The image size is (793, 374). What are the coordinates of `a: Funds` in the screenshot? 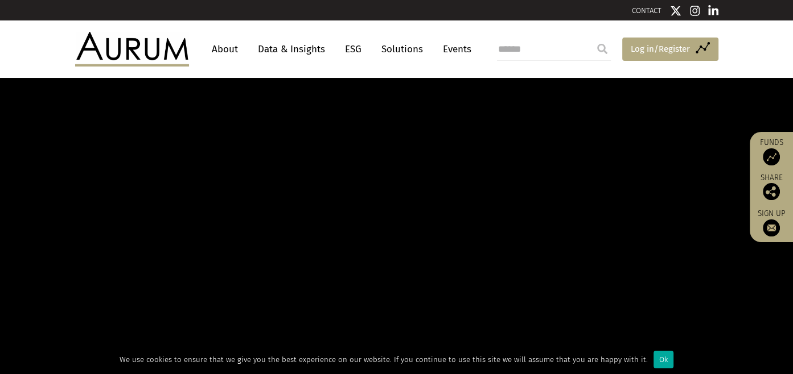 It's located at (771, 151).